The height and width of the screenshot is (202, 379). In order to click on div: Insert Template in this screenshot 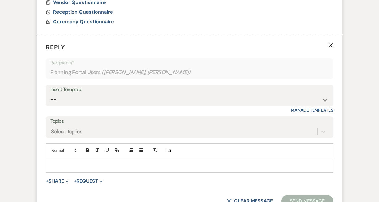, I will do `click(189, 90)`.